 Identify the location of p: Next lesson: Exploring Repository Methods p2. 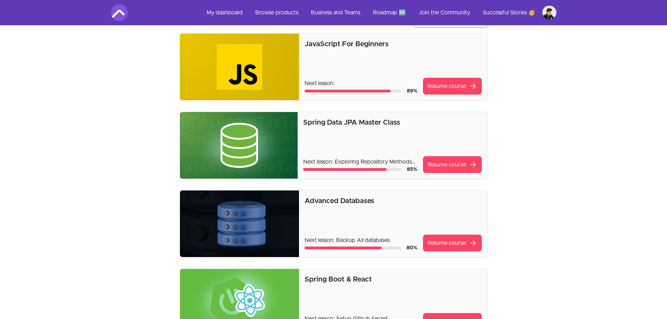
(360, 162).